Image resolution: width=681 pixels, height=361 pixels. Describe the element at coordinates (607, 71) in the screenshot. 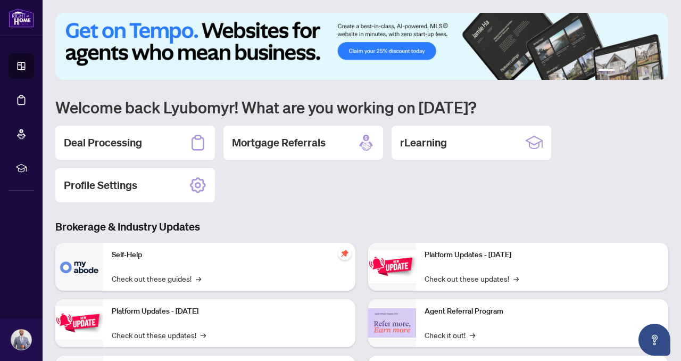

I see `button: 1` at that location.